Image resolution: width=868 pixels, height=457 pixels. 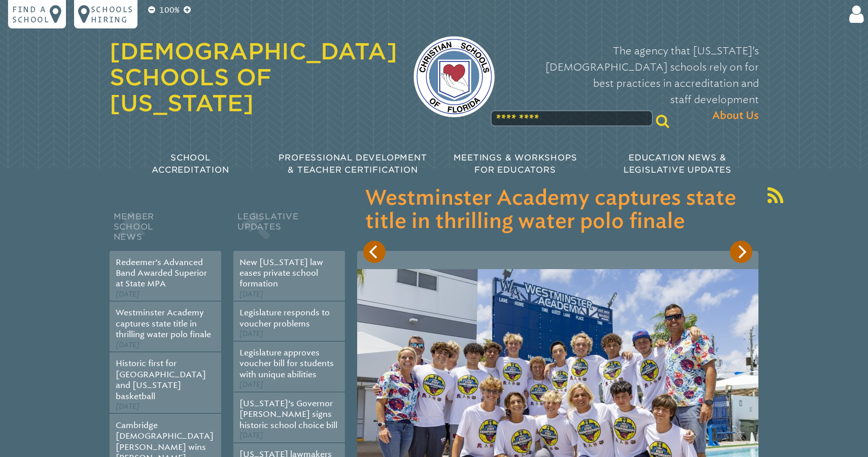 What do you see at coordinates (289, 230) in the screenshot?
I see `h2: Legislative Updates` at bounding box center [289, 230].